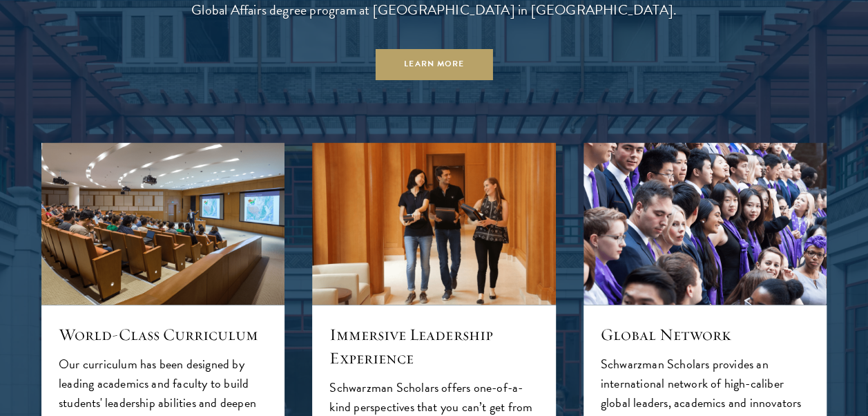 Image resolution: width=868 pixels, height=416 pixels. Describe the element at coordinates (434, 346) in the screenshot. I see `h5: Immersive Leadership Experience` at that location.